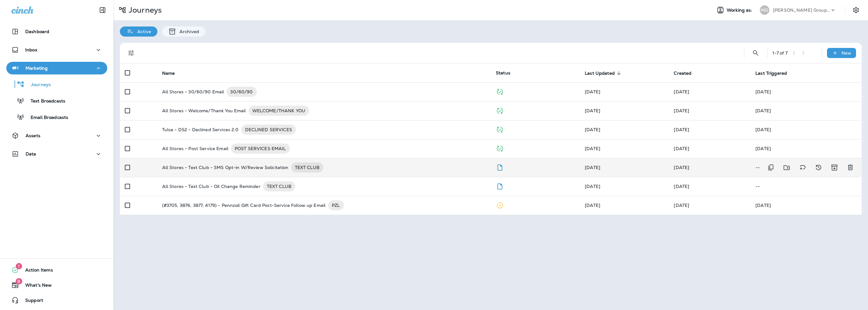 The height and width of the screenshot is (310, 868). I want to click on p: Dashboard, so click(37, 32).